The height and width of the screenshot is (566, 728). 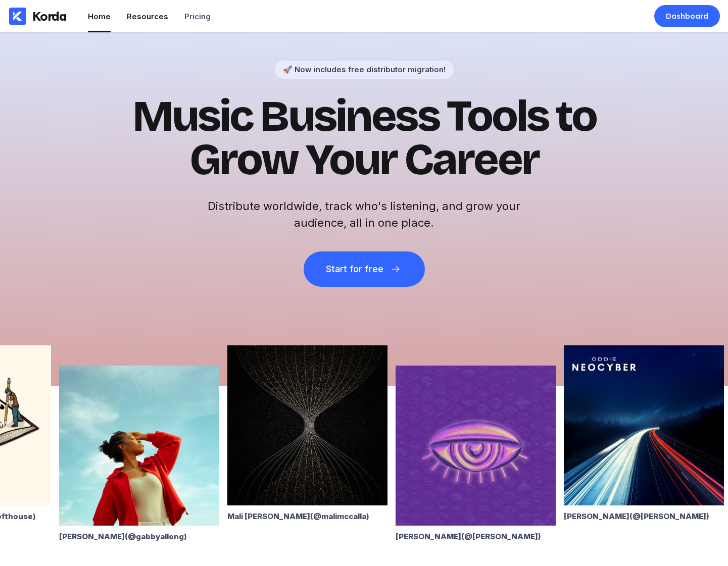 I want to click on img: Mali McCalla, so click(x=307, y=426).